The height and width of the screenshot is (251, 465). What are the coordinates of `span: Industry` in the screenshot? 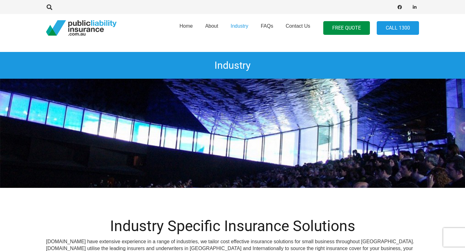 It's located at (239, 26).